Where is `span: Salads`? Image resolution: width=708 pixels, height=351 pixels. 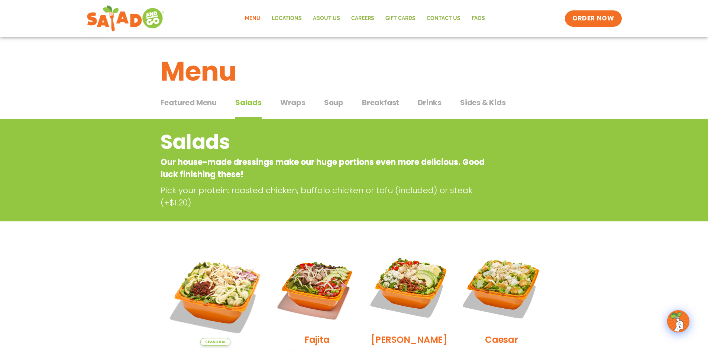 span: Salads is located at coordinates (248, 103).